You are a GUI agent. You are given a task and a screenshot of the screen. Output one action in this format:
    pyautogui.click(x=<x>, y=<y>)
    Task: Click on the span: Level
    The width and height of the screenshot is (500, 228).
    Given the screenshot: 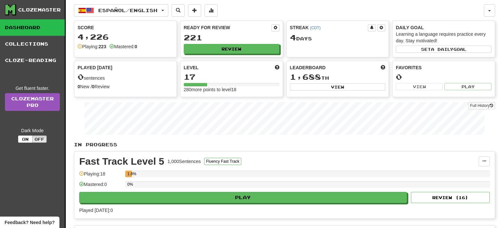 What is the action you would take?
    pyautogui.click(x=191, y=68)
    